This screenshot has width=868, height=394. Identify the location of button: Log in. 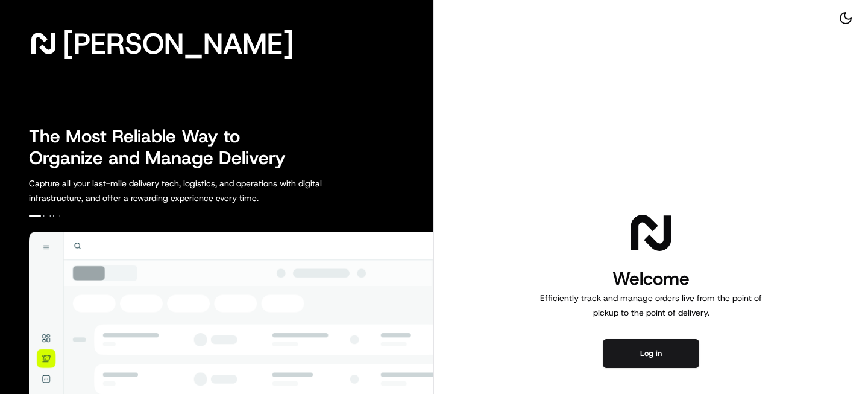
(651, 354).